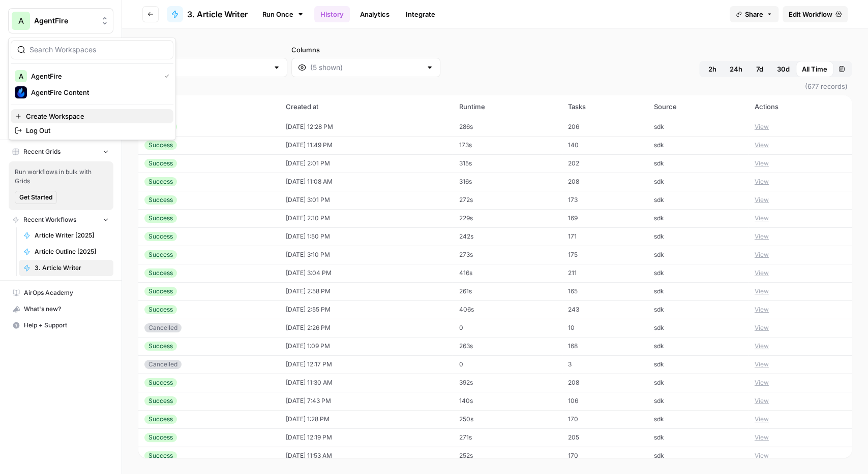  Describe the element at coordinates (604, 127) in the screenshot. I see `td: 206` at that location.